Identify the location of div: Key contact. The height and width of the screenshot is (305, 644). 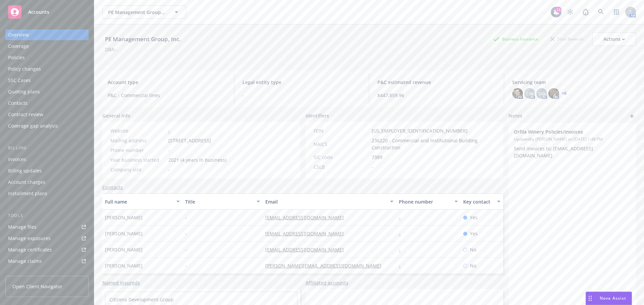
(478, 201).